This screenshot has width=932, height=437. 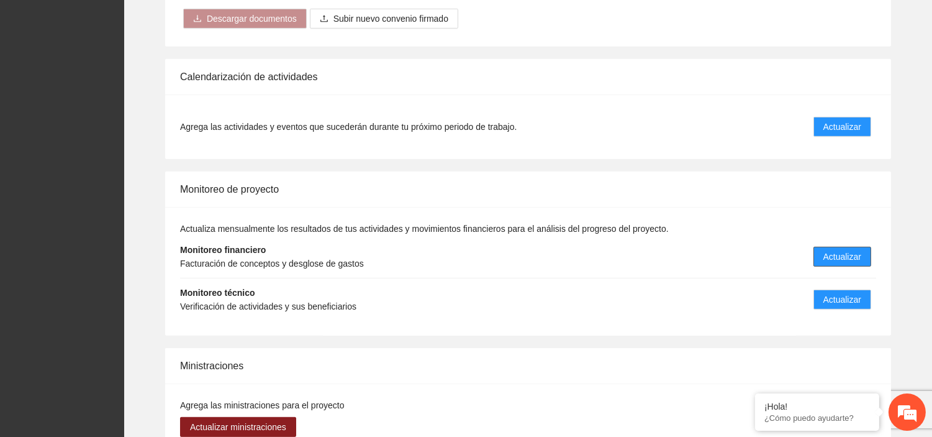 What do you see at coordinates (268, 306) in the screenshot?
I see `span: Verificación de actividades y sus beneficiarios` at bounding box center [268, 306].